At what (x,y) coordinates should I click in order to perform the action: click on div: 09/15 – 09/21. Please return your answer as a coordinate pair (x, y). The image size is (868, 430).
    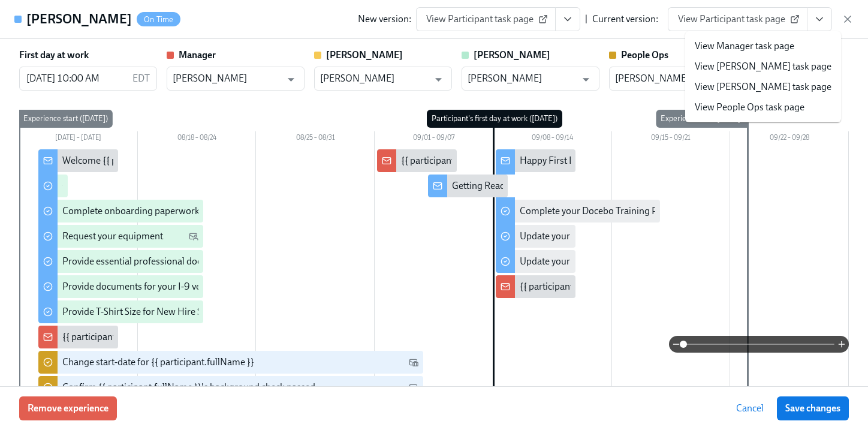
    Looking at the image, I should click on (672, 139).